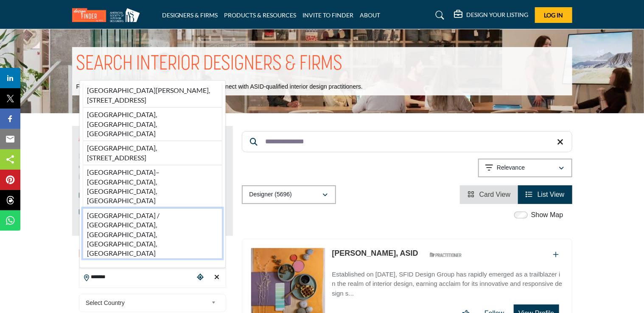 This screenshot has width=644, height=313. Describe the element at coordinates (374, 253) in the screenshot. I see `p: Susan Ford, ASID` at that location.